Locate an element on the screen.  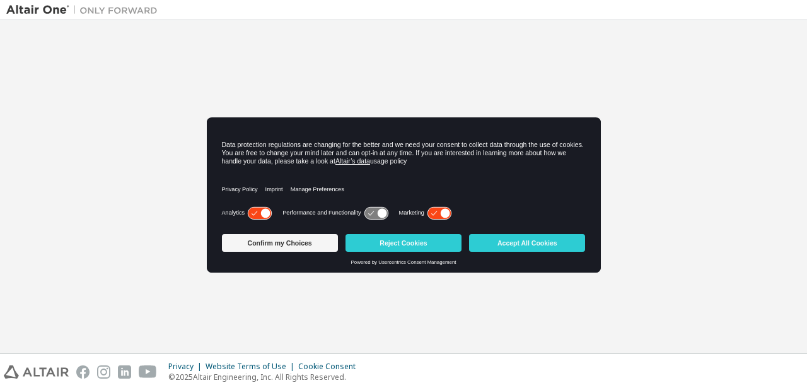
img: instagram.svg is located at coordinates (103, 371).